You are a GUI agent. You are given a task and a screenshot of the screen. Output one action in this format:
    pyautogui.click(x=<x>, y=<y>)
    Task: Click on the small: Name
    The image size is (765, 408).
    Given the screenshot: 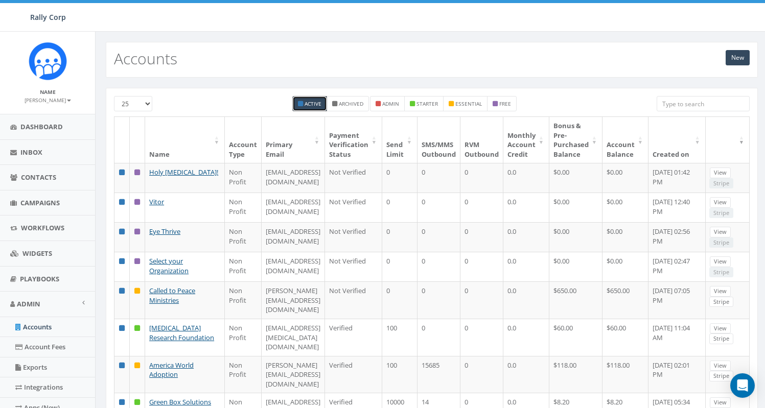 What is the action you would take?
    pyautogui.click(x=48, y=92)
    